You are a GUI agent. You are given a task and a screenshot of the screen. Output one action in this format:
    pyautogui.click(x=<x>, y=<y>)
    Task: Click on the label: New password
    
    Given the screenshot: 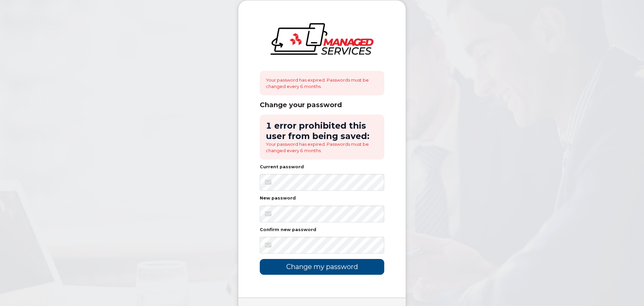 What is the action you would take?
    pyautogui.click(x=278, y=198)
    